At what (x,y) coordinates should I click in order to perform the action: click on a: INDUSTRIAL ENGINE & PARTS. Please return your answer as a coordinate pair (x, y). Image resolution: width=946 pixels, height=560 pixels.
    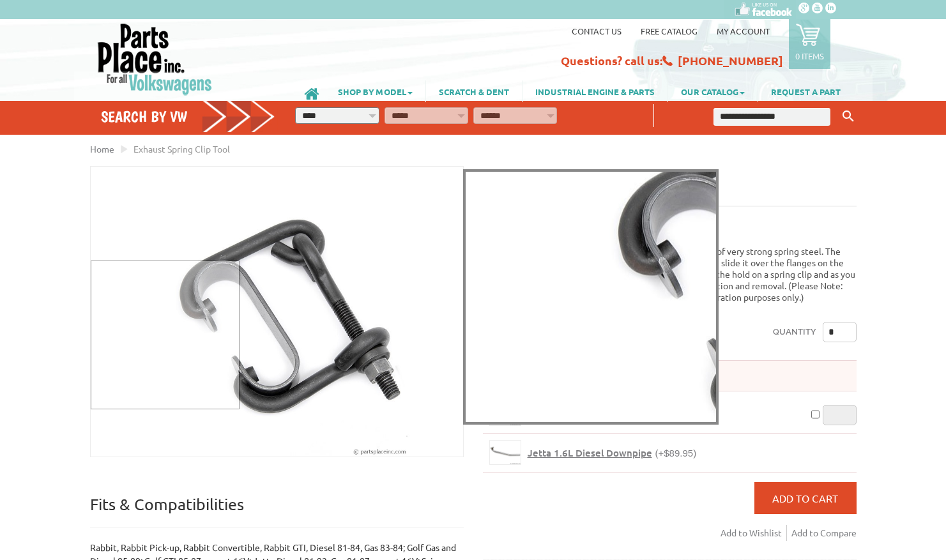
    Looking at the image, I should click on (595, 91).